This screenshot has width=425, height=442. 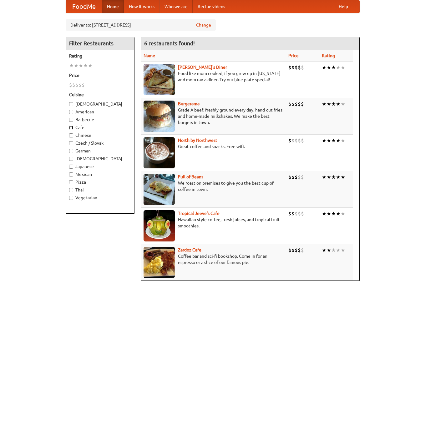 What do you see at coordinates (159, 189) in the screenshot?
I see `img: beans.jpg` at bounding box center [159, 189].